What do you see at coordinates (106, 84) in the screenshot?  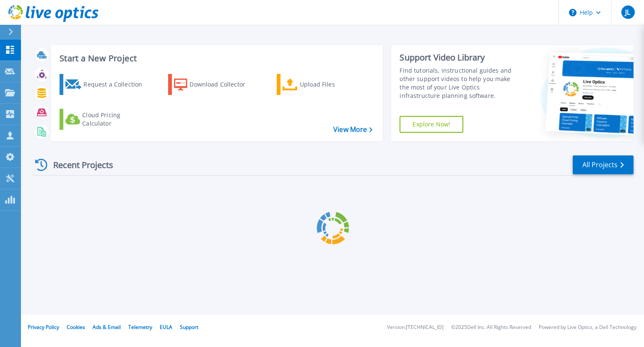 I see `a: Request a Collection` at bounding box center [106, 84].